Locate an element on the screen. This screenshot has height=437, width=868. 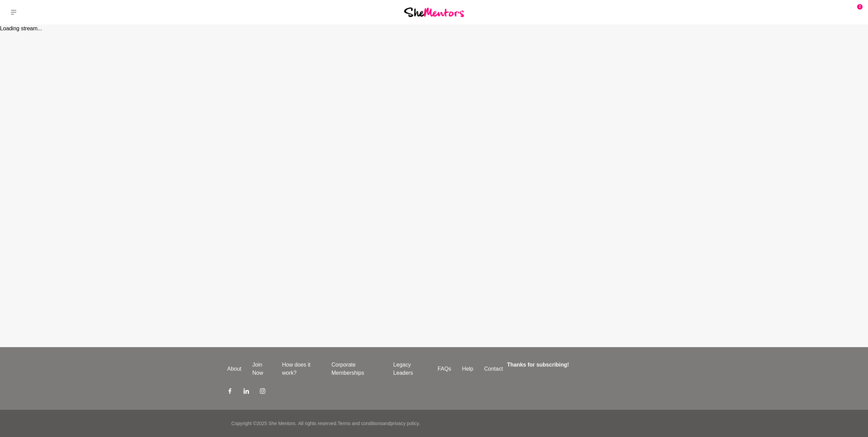
a: Join Now is located at coordinates (262, 369).